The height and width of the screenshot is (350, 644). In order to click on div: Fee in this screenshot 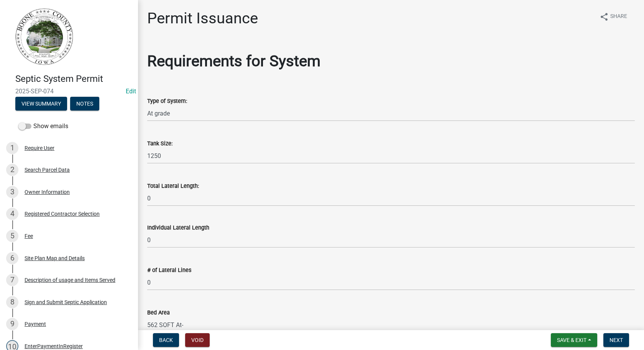, I will do `click(28, 236)`.